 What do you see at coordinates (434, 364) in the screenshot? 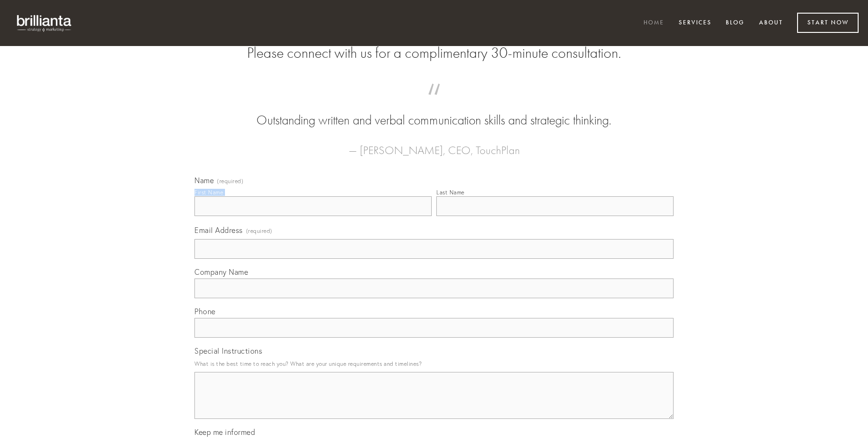
I see `p: What is the best time to reach you? What are your unique requirements and timelines?` at bounding box center [434, 364].